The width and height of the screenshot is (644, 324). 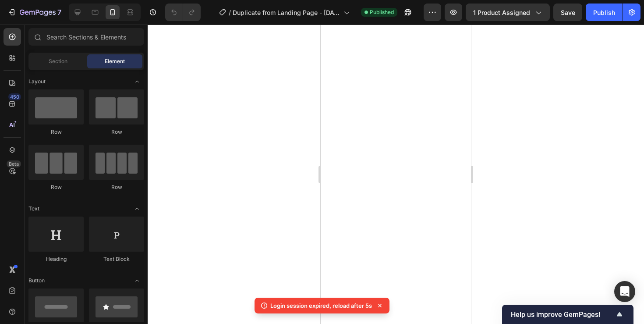 What do you see at coordinates (34, 209) in the screenshot?
I see `span: Text` at bounding box center [34, 209].